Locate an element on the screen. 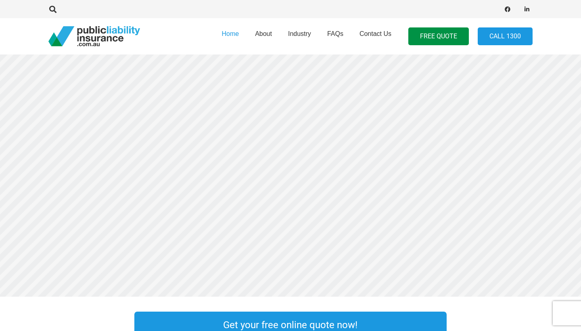 This screenshot has height=331, width=581. a: LinkedIn is located at coordinates (527, 9).